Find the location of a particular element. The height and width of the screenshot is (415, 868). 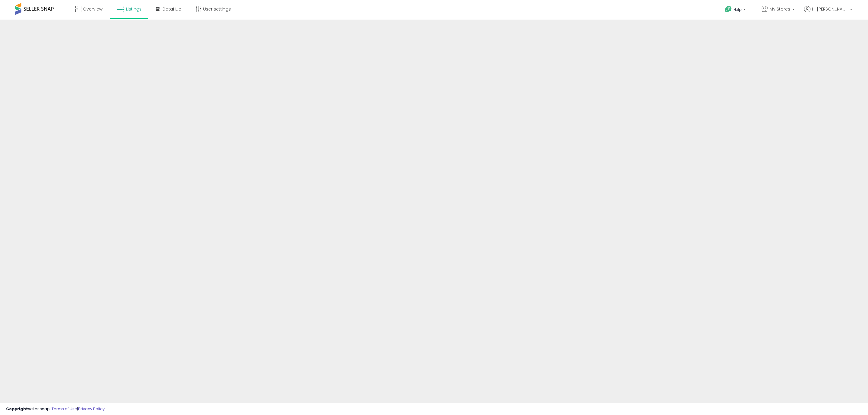

i: Get Help is located at coordinates (728, 9).